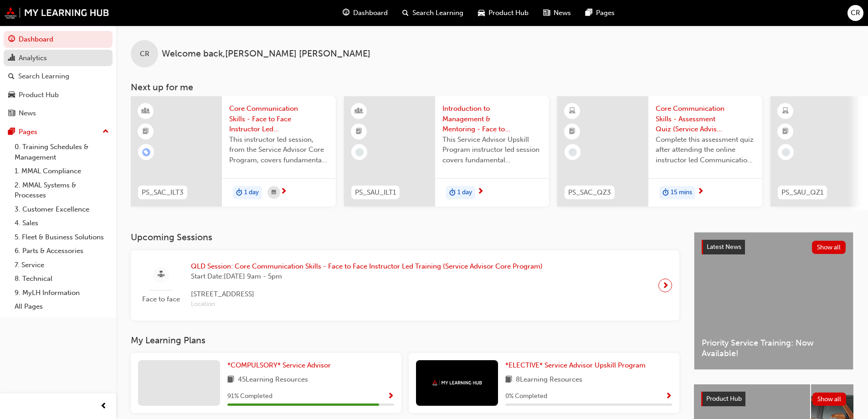 The width and height of the screenshot is (868, 419). Describe the element at coordinates (58, 76) in the screenshot. I see `button: DashboardAnalyticsSearch LearningProduct HubNews` at that location.